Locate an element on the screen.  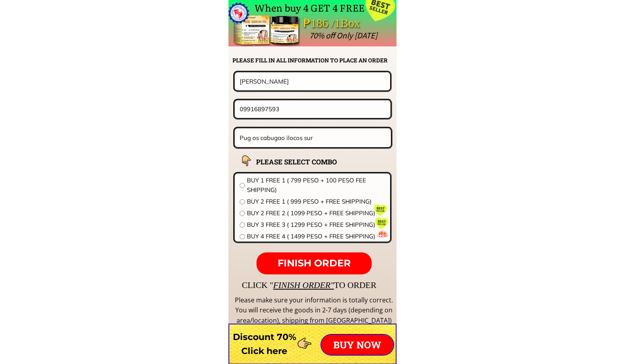
span: BUY 1 FREE 1 ( 799 PESO + 100 PESO FEE SHIPPING) is located at coordinates (316, 186).